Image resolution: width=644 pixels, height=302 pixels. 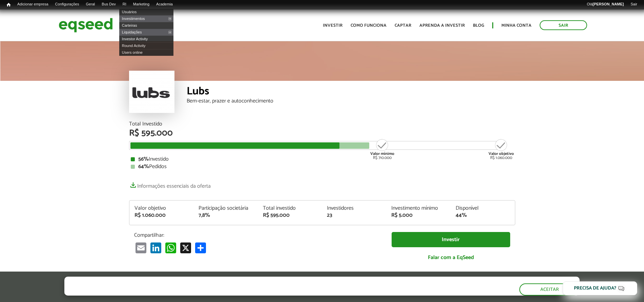 What do you see at coordinates (109, 4) in the screenshot?
I see `a: Bus Dev` at bounding box center [109, 4].